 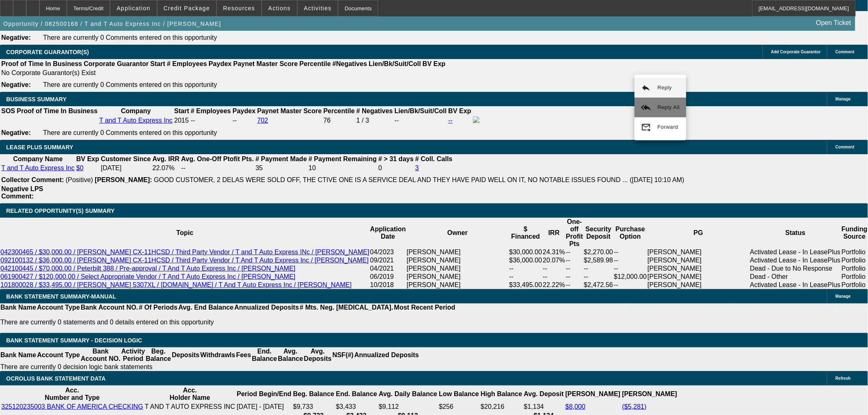 What do you see at coordinates (244, 110) in the screenshot?
I see `b: Paydex` at bounding box center [244, 110].